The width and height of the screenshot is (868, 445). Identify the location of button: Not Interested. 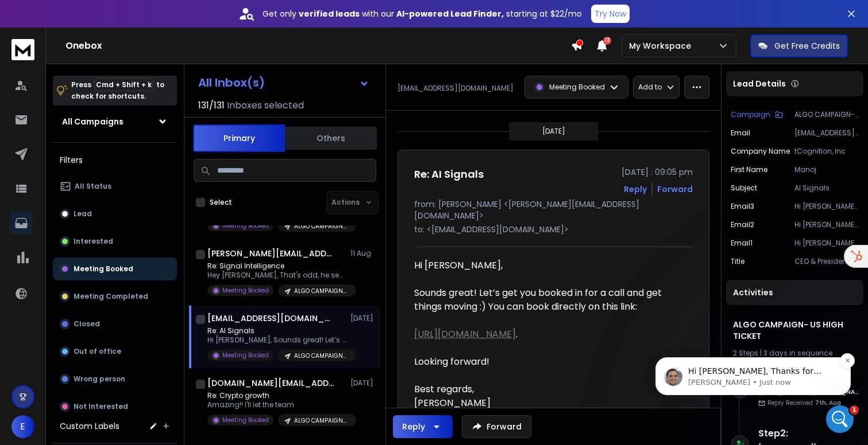
(115, 407).